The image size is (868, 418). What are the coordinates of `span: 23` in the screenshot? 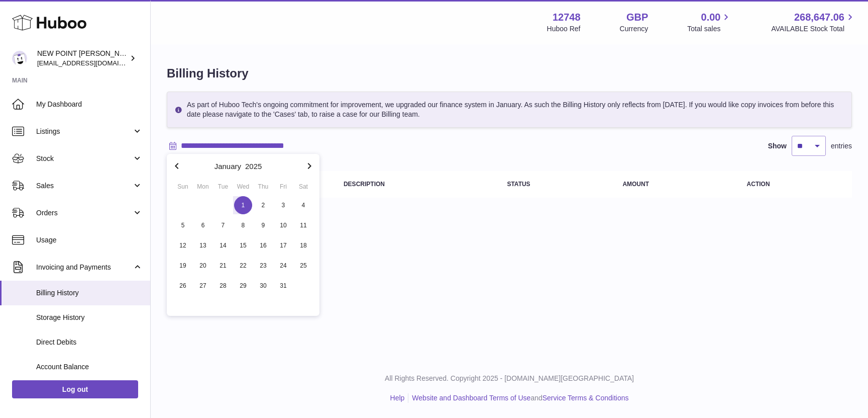 It's located at (263, 265).